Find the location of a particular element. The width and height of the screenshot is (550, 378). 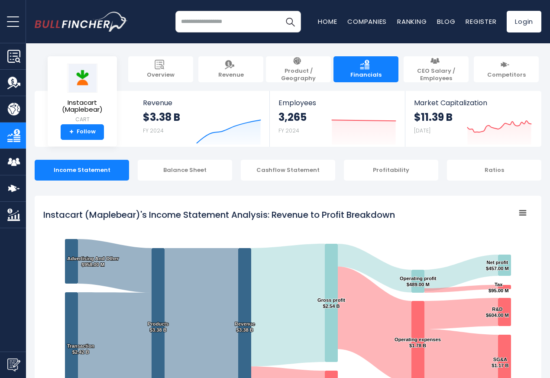

small: CART is located at coordinates (82, 120).